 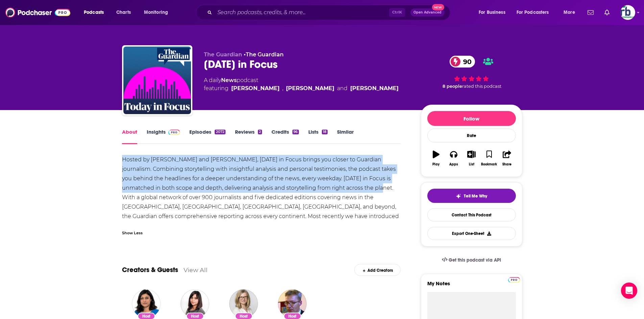 I want to click on a: Get this podcast via API, so click(x=471, y=260).